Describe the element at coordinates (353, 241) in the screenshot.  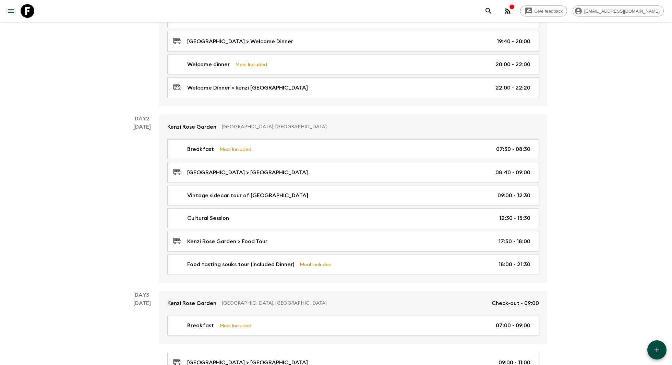
I see `a: Kenzi Rose Garden > Food Tour17:50 - 18:00` at that location.